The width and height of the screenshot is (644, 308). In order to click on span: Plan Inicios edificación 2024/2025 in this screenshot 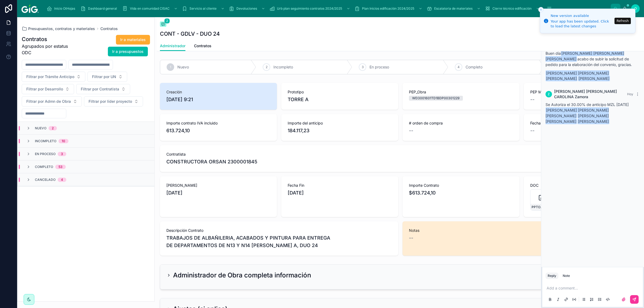, I will do `click(388, 8)`.